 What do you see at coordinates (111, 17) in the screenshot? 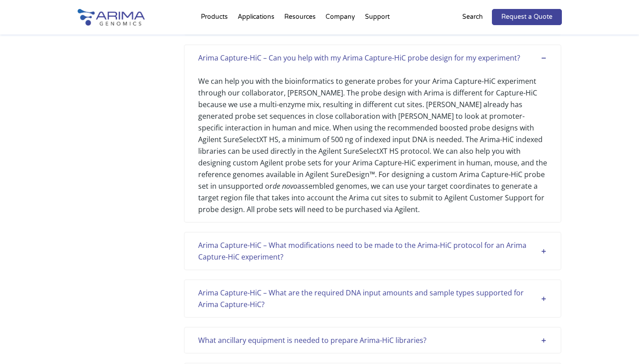
I see `img: Arima-Genomics-logo` at bounding box center [111, 17].